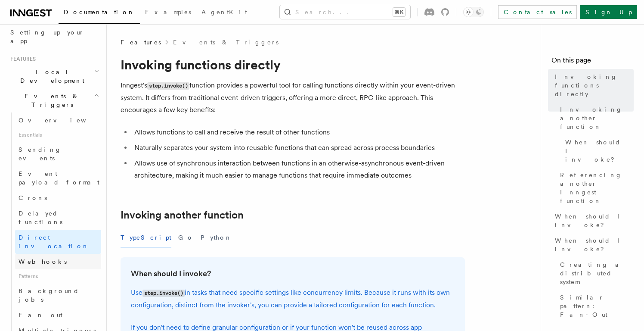 This screenshot has width=644, height=331. I want to click on span: Examples, so click(168, 12).